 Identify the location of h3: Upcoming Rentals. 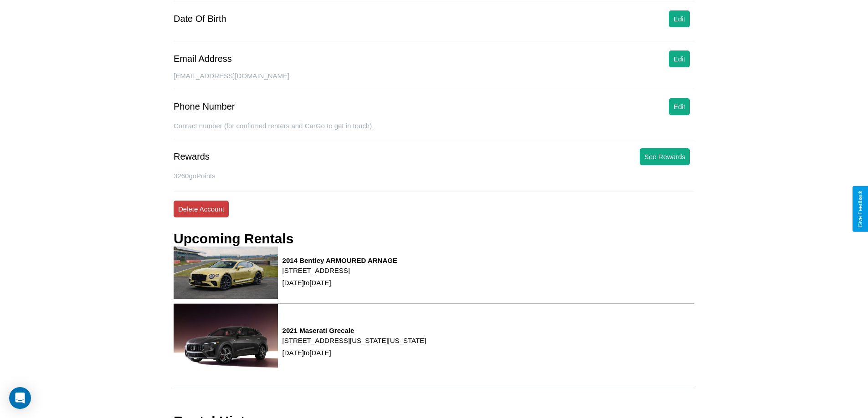
(233, 239).